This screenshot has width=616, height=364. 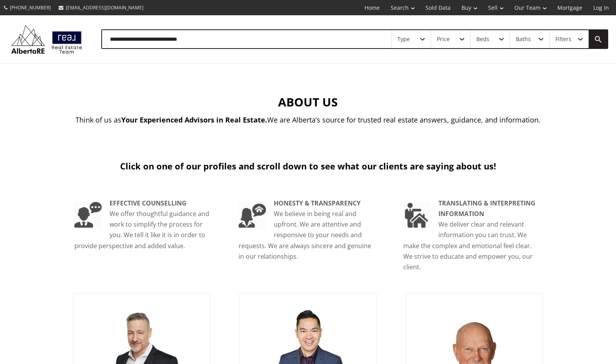 I want to click on b: Your Experienced Advisors in Real Estate., so click(x=194, y=119).